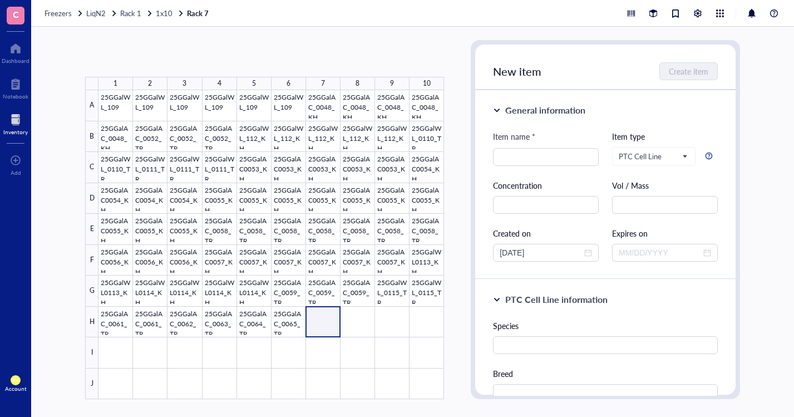  I want to click on div: 4, so click(219, 84).